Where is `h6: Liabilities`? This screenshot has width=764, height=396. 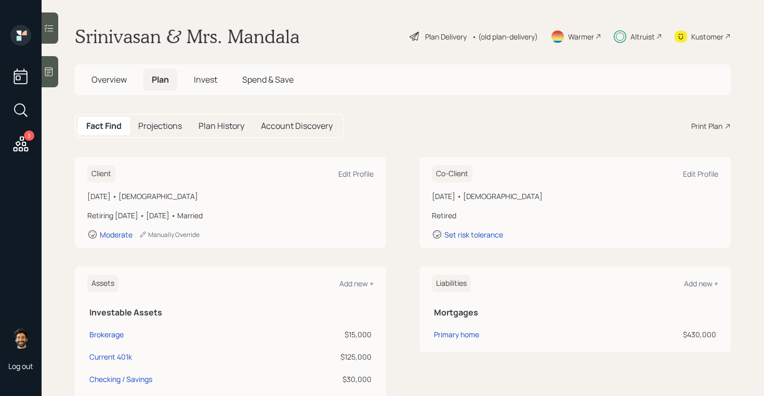
h6: Liabilities is located at coordinates (451, 283).